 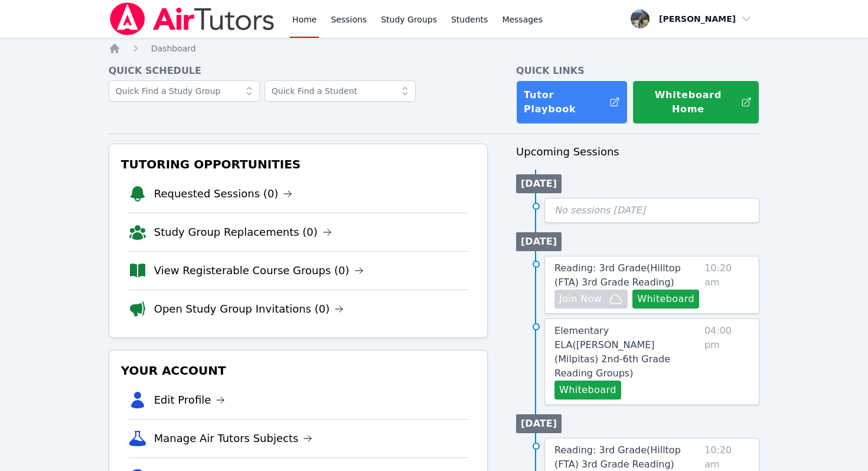 I want to click on span: 04:00 pm, so click(x=726, y=361).